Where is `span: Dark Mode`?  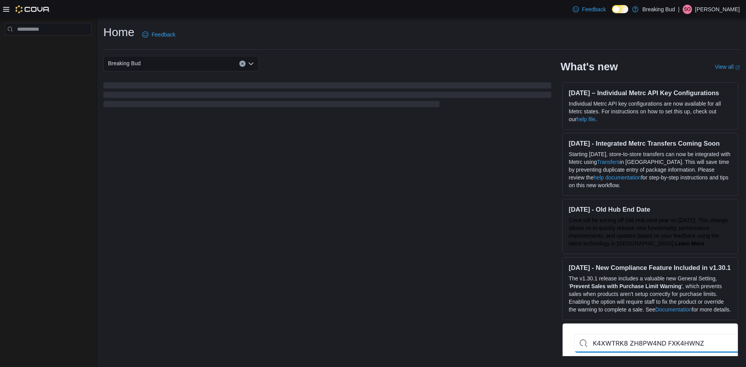 span: Dark Mode is located at coordinates (612, 13).